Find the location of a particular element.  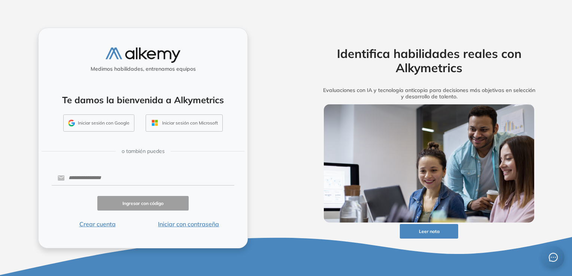

img: img-more-info is located at coordinates (429, 164).